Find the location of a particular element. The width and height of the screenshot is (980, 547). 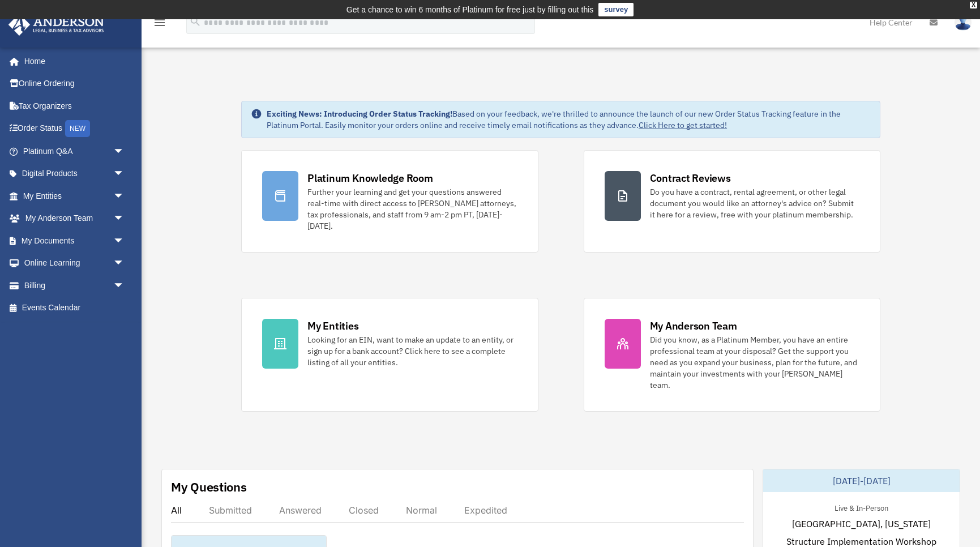

a: Tax Organizers is located at coordinates (75, 106).